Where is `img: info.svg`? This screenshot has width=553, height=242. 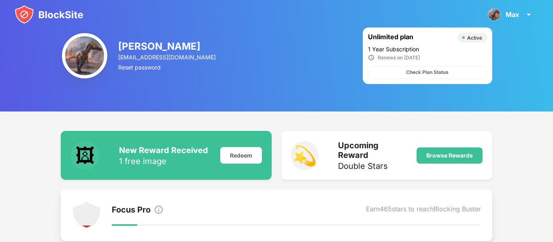
img: info.svg is located at coordinates (159, 210).